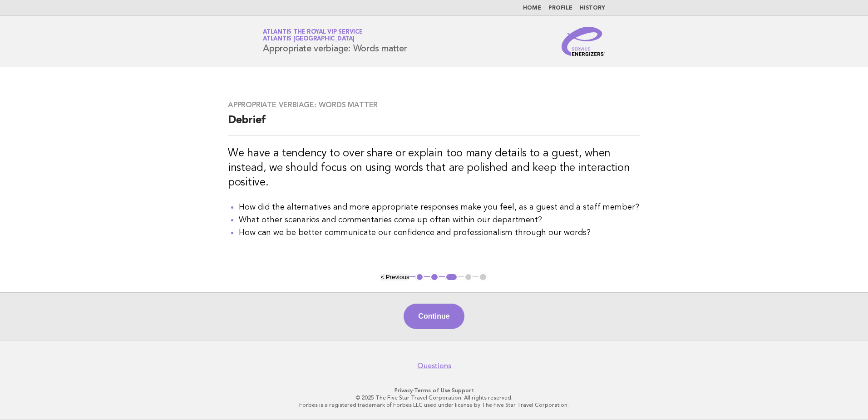 This screenshot has width=868, height=420. Describe the element at coordinates (394, 277) in the screenshot. I see `button: < Previous` at that location.